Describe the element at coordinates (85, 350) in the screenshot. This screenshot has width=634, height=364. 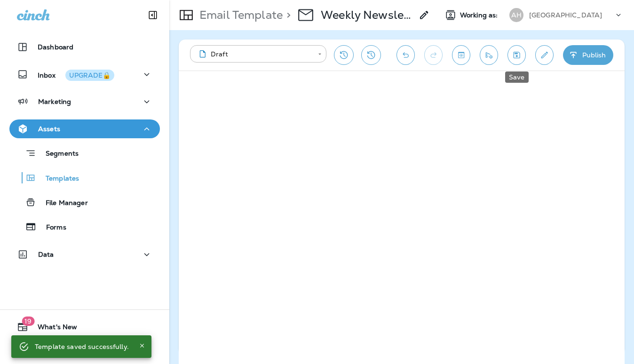
I see `button: Support` at that location.